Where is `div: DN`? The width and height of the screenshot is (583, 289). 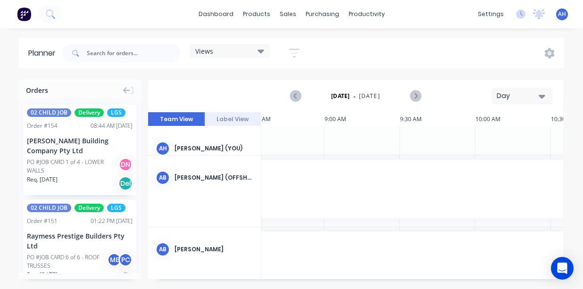
div: DN is located at coordinates (126, 165).